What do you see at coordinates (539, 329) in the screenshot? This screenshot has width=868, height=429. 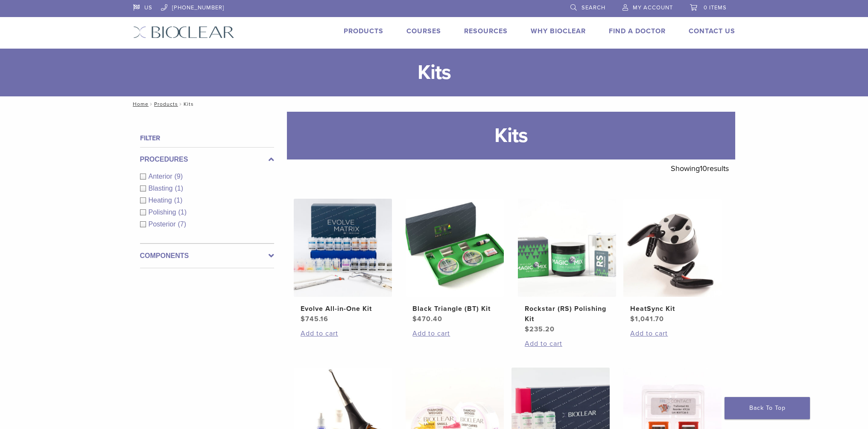 I see `bdi: 235.20` at bounding box center [539, 329].